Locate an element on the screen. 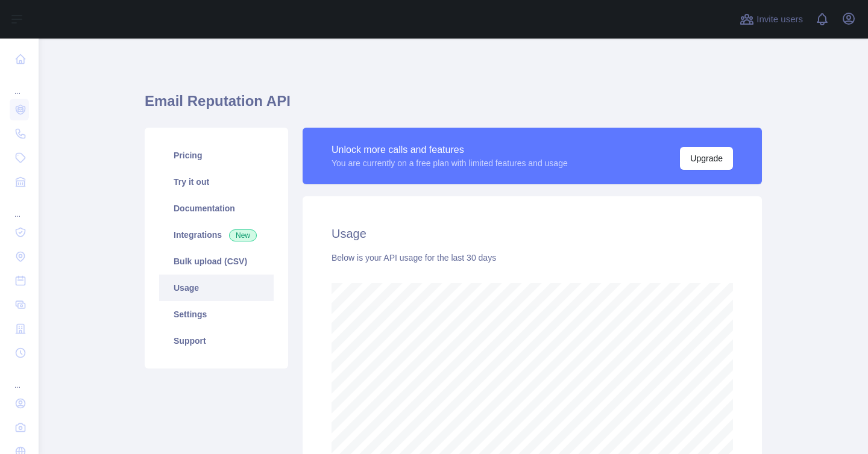 This screenshot has width=868, height=454. a: Usage is located at coordinates (216, 288).